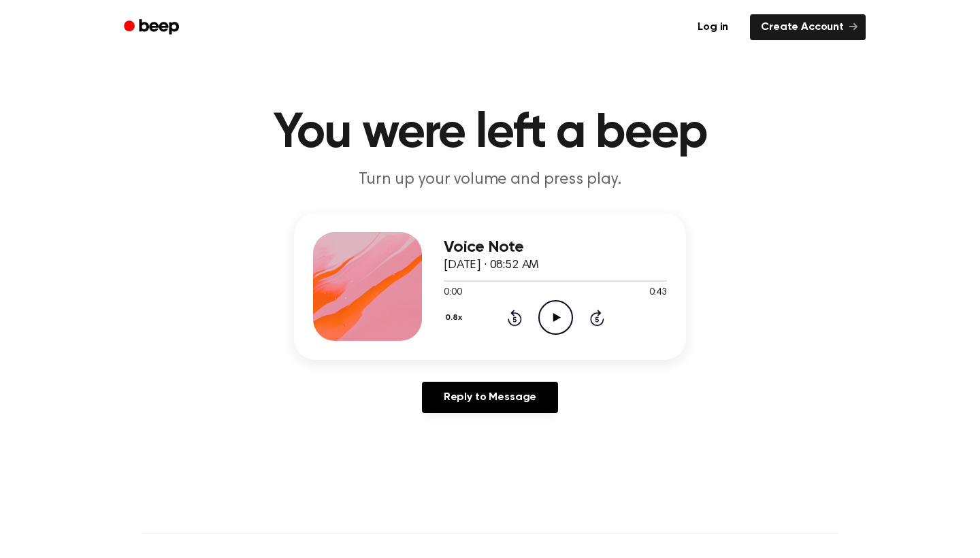 The width and height of the screenshot is (980, 558). What do you see at coordinates (712, 27) in the screenshot?
I see `a: Log in` at bounding box center [712, 27].